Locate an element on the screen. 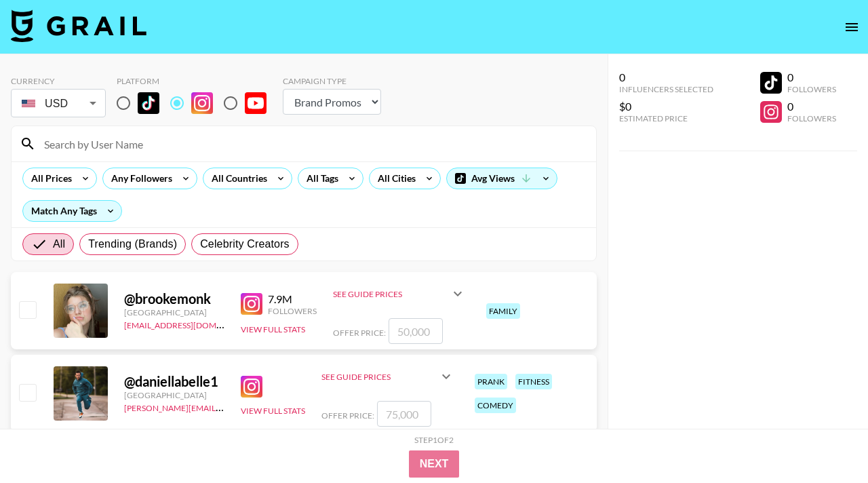 This screenshot has height=483, width=868. div: @ brookemonk is located at coordinates (174, 299).